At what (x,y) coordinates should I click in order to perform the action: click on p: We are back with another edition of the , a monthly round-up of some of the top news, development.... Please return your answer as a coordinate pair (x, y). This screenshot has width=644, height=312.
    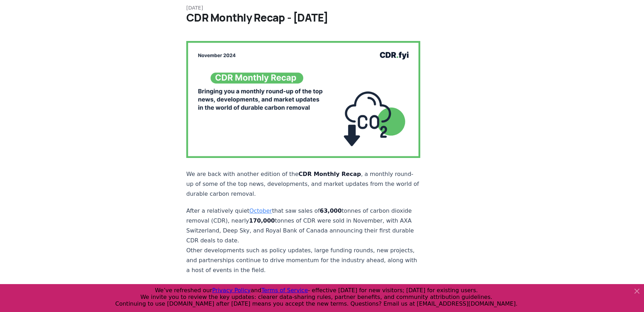
    Looking at the image, I should click on (303, 184).